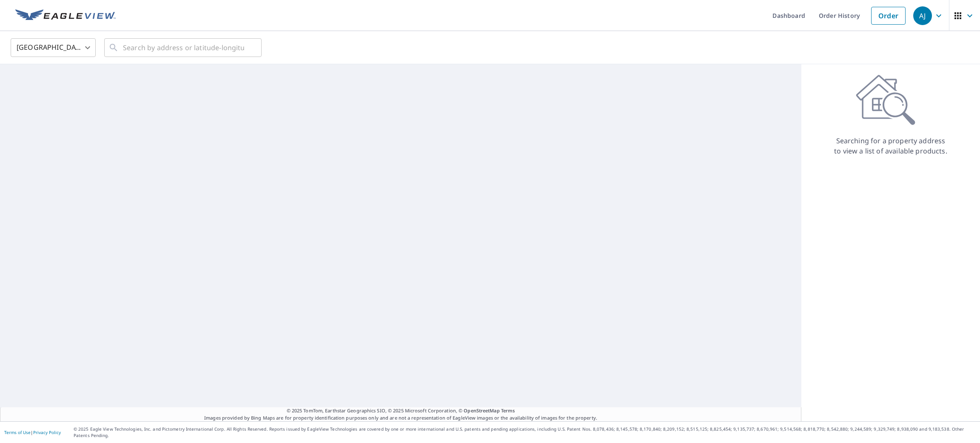 This screenshot has width=980, height=443. I want to click on p: © 2025 Eagle View Technologies, Inc. and Pictometry International Corp. All Rights Reserved. Repo..., so click(524, 432).